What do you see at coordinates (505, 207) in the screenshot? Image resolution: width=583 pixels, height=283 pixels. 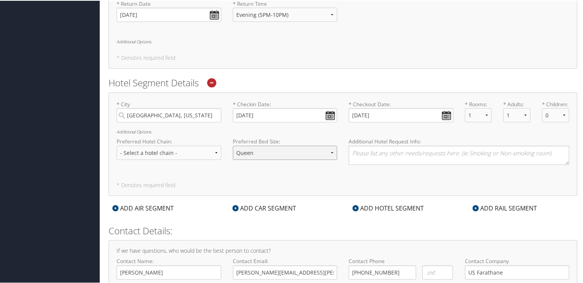 I see `div: ADD RAIL SEGMENT` at bounding box center [505, 207].